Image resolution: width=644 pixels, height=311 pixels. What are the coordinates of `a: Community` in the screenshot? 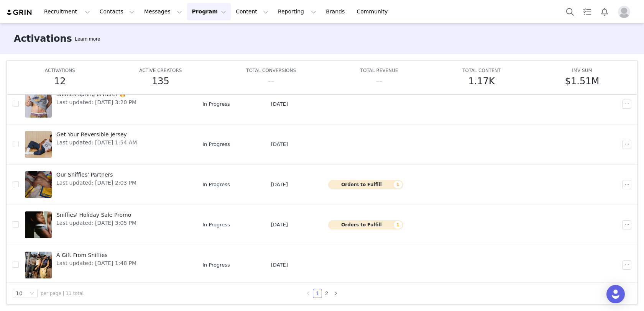 It's located at (374, 11).